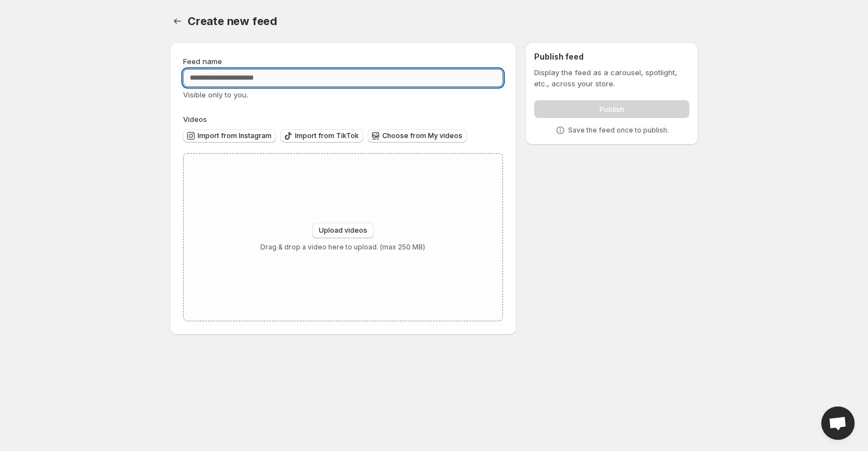  I want to click on p: Display the feed as a carousel, spotlight, etc., across your store., so click(612, 78).